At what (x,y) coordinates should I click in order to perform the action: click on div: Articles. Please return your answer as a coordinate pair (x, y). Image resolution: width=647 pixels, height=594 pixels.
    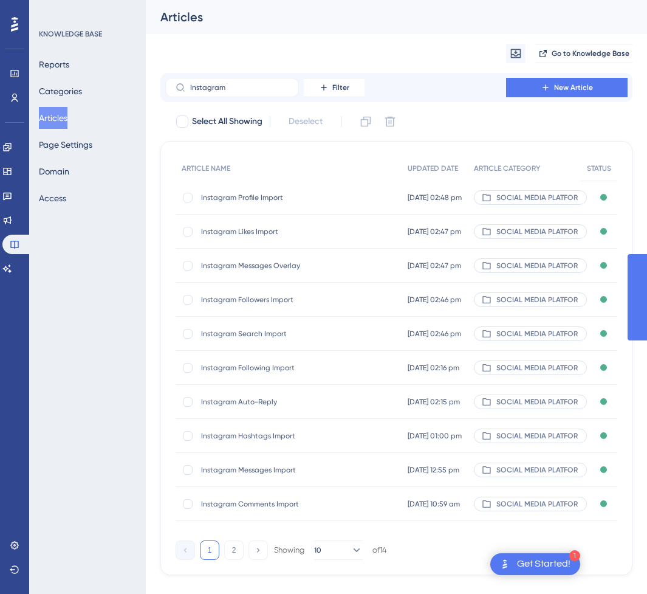
    Looking at the image, I should click on (381, 17).